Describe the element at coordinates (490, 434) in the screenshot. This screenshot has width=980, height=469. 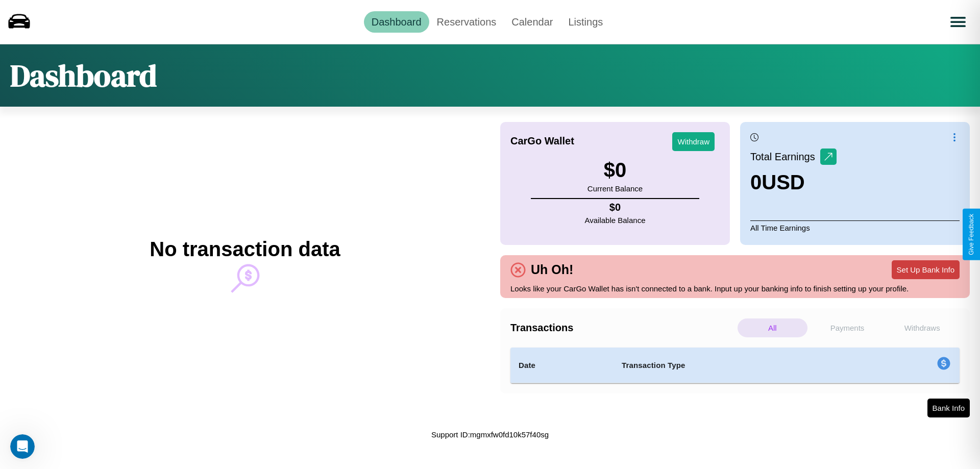
I see `p: Support ID: mgmxfw0fd10k57f40sg` at that location.